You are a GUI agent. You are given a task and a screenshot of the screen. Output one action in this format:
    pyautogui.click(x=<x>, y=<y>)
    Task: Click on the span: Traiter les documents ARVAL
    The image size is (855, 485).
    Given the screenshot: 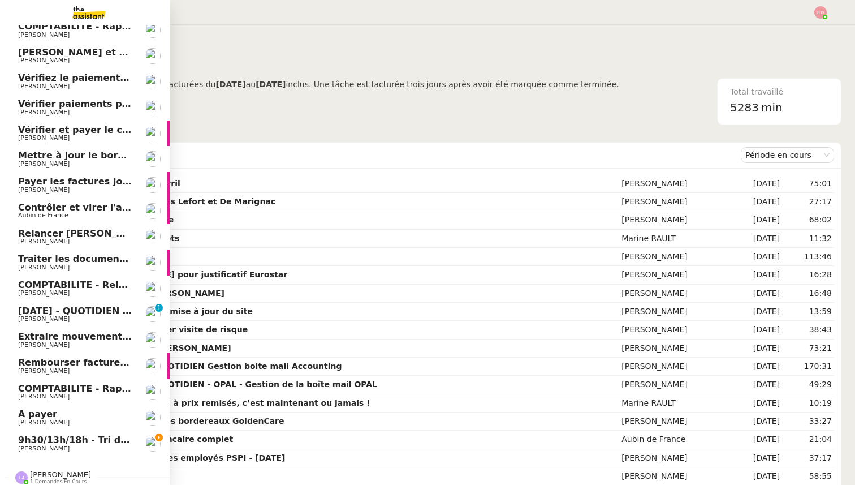 What is the action you would take?
    pyautogui.click(x=92, y=259)
    